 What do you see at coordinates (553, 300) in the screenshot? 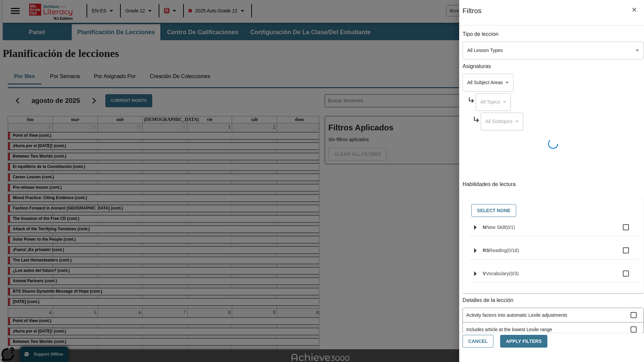
I see `p: Detalles de la lección` at bounding box center [553, 300].